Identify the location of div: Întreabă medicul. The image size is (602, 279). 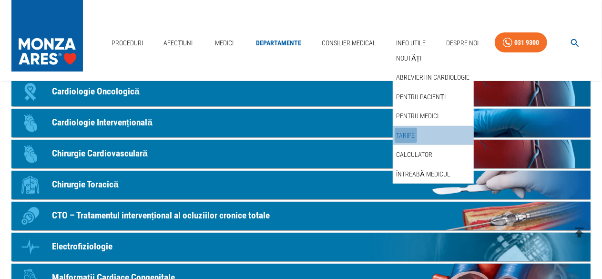
(433, 174).